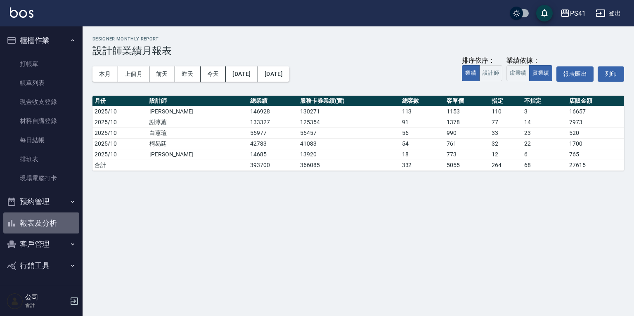 The width and height of the screenshot is (634, 316). Describe the element at coordinates (41, 64) in the screenshot. I see `a: 打帳單` at that location.